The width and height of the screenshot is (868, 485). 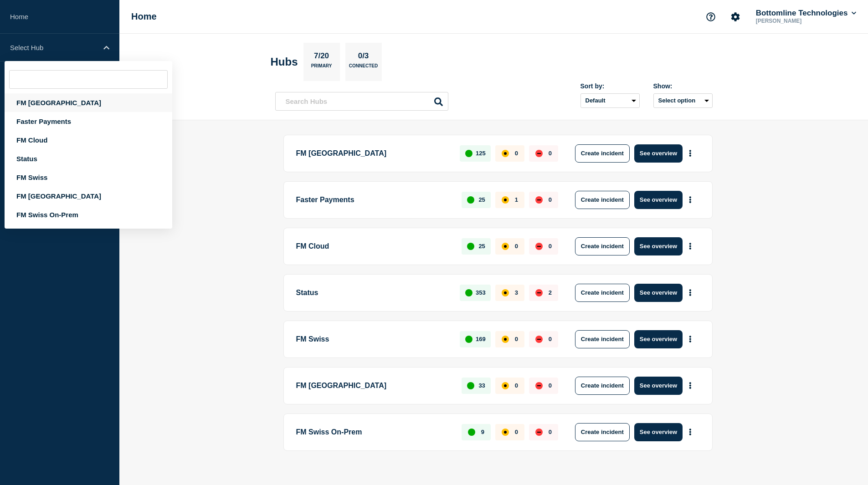 I want to click on h1: Home, so click(x=144, y=16).